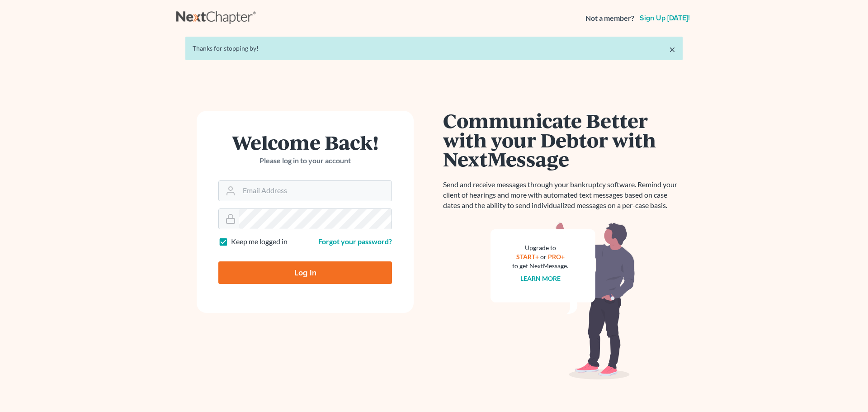  What do you see at coordinates (540, 248) in the screenshot?
I see `div: Upgrade to` at bounding box center [540, 248].